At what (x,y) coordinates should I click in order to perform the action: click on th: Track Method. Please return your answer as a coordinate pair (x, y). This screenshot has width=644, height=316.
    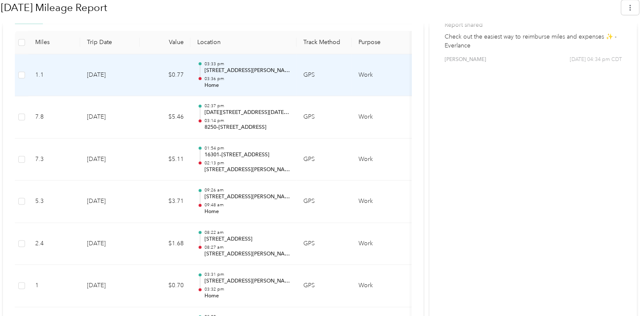
    Looking at the image, I should click on (324, 42).